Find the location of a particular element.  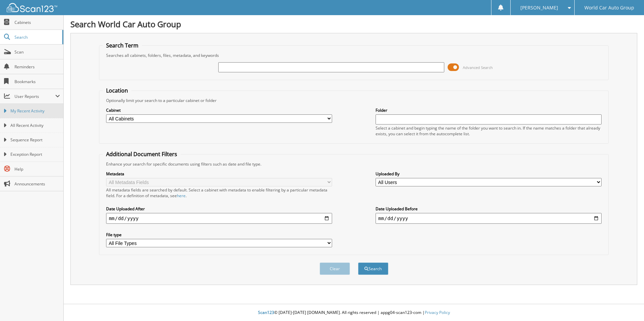

span: Scan is located at coordinates (37, 52).